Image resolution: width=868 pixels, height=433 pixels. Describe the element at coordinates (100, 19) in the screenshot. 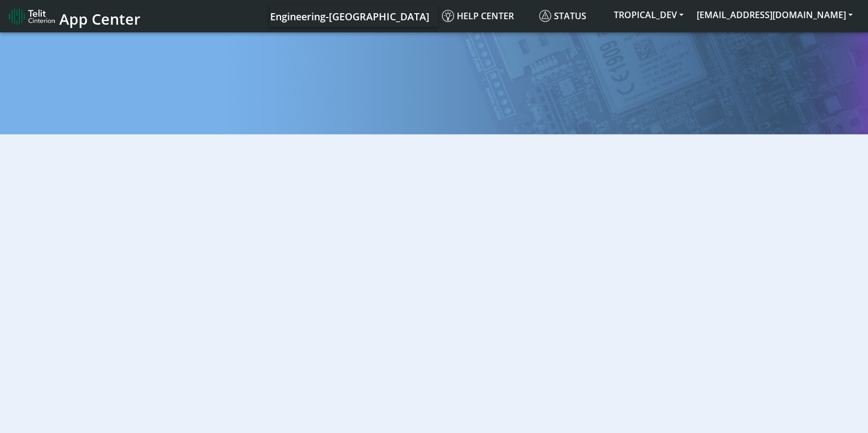

I see `span: App Center` at that location.